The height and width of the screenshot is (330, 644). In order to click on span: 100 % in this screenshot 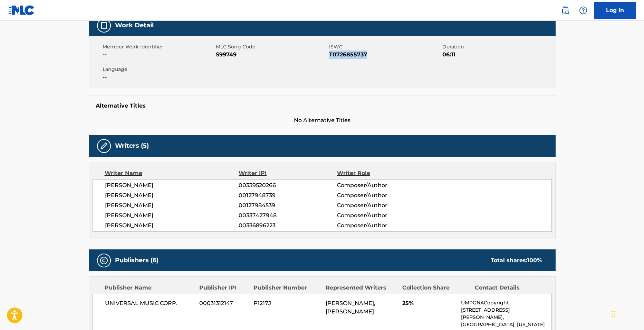, I will do `click(535, 260)`.